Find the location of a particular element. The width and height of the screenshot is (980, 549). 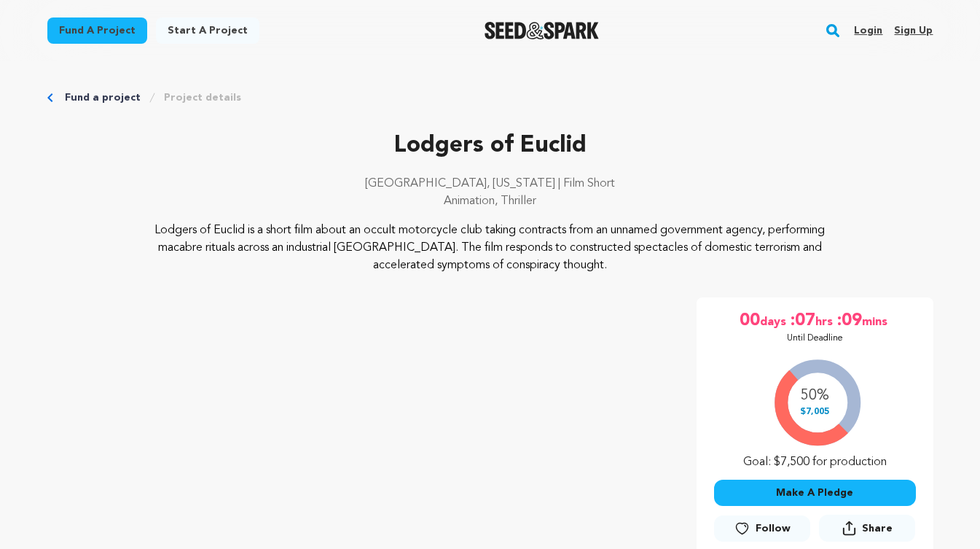

div: Breadcrumb is located at coordinates (491, 98).